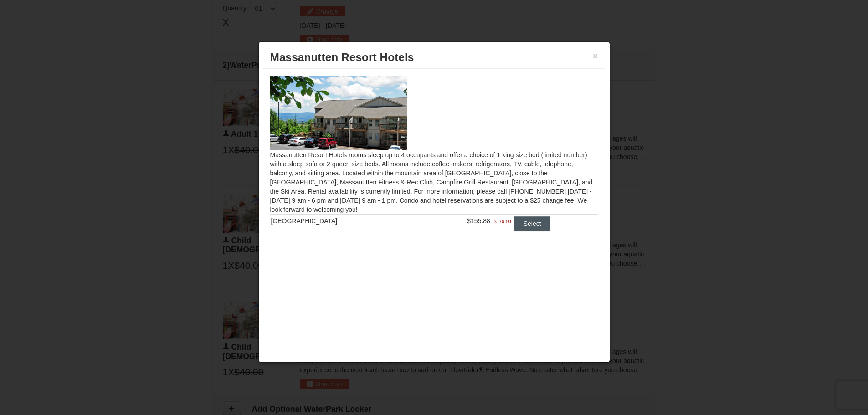 The image size is (868, 415). I want to click on span: $179.50, so click(503, 221).